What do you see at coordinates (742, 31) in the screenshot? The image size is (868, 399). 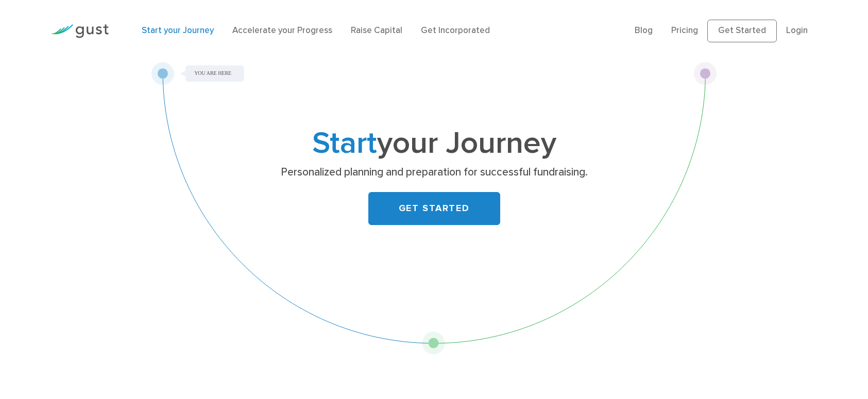 I see `a: Get Started` at bounding box center [742, 31].